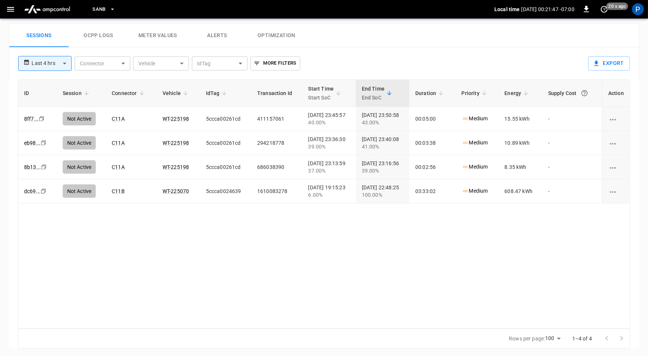  Describe the element at coordinates (277, 167) in the screenshot. I see `td: 686038390` at that location.